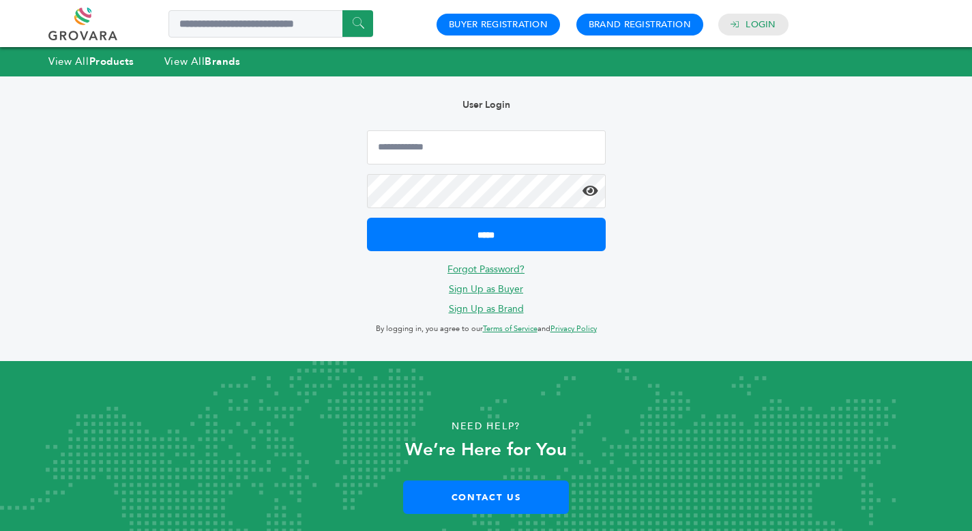  I want to click on a: Brand Registration, so click(640, 25).